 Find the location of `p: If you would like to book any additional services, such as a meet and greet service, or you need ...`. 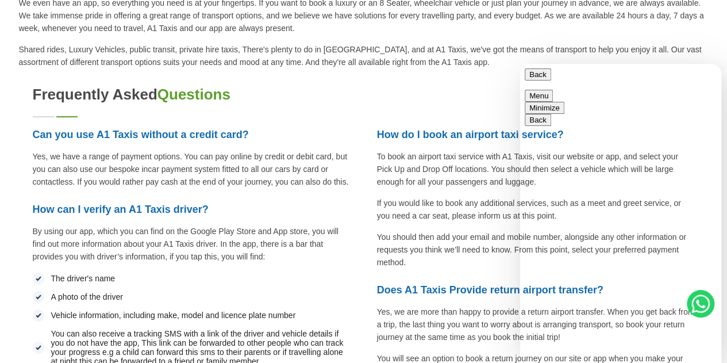

p: If you would like to book any additional services, such as a meet and greet service, or you need ... is located at coordinates (536, 209).